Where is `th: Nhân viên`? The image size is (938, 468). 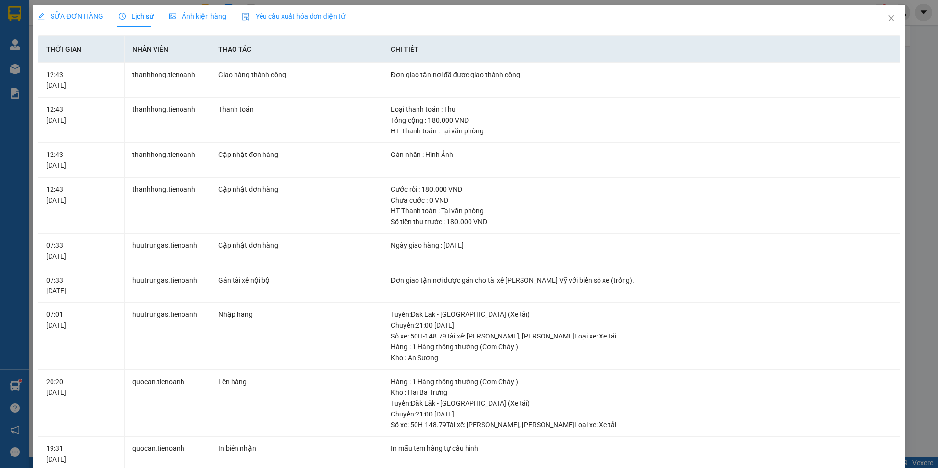
th: Nhân viên is located at coordinates (168, 49).